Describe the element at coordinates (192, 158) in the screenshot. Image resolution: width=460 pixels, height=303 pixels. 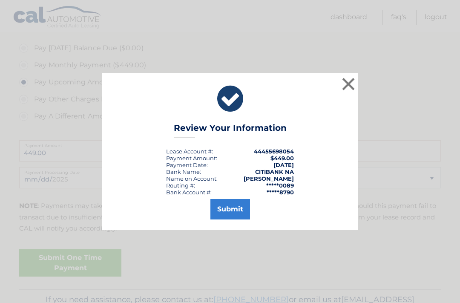
I see `div: Payment Amount:` at that location.